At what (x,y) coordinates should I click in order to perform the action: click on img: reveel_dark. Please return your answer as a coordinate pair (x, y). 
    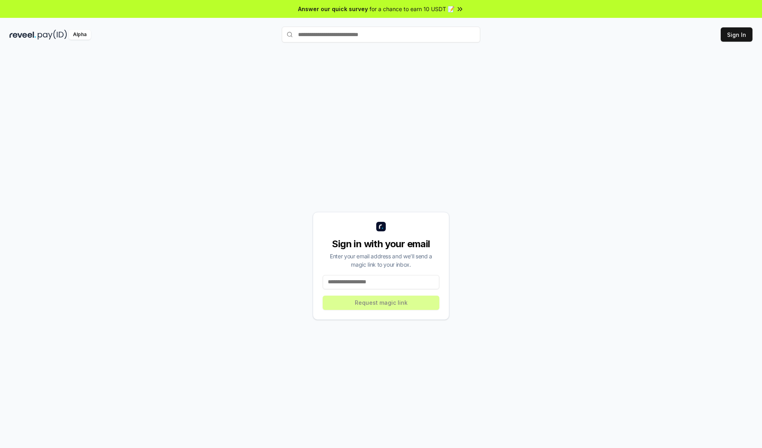
    Looking at the image, I should click on (23, 35).